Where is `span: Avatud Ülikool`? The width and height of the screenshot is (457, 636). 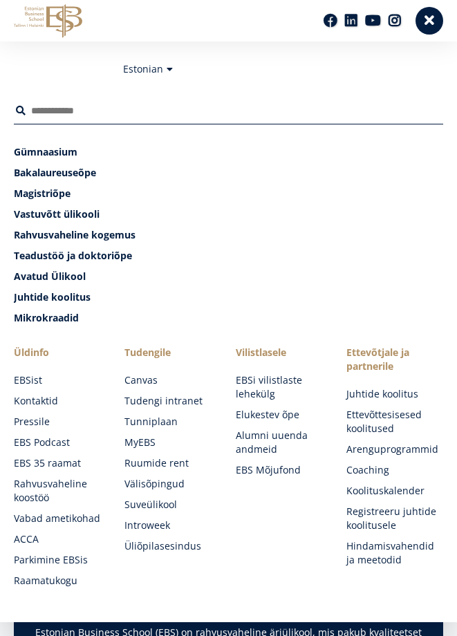 span: Avatud Ülikool is located at coordinates (50, 276).